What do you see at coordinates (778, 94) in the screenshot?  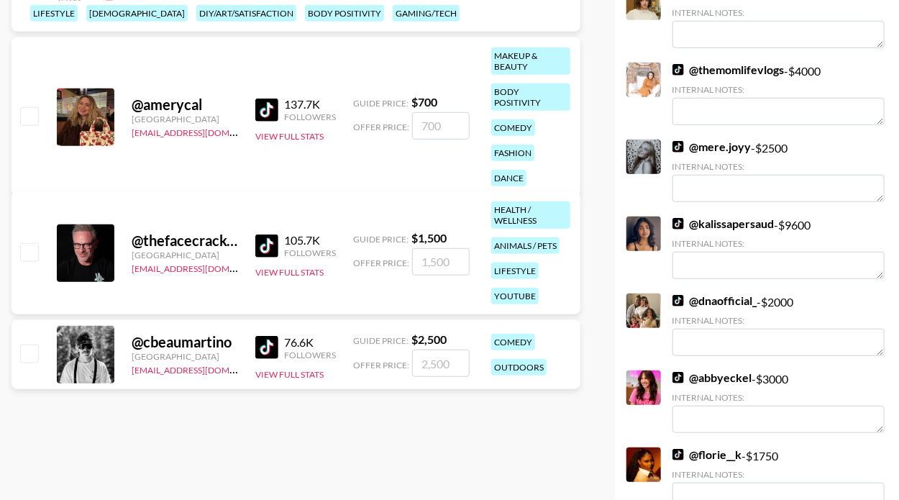 I see `div: - $ 4000` at bounding box center [778, 94].